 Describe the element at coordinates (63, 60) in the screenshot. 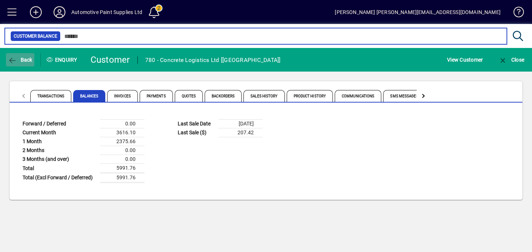

I see `div: Enquiry` at that location.